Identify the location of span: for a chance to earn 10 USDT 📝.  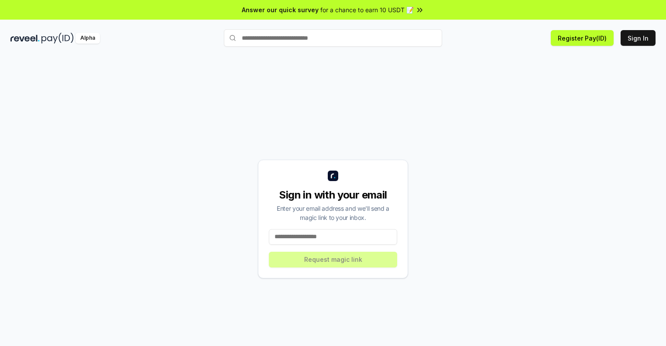
(367, 10).